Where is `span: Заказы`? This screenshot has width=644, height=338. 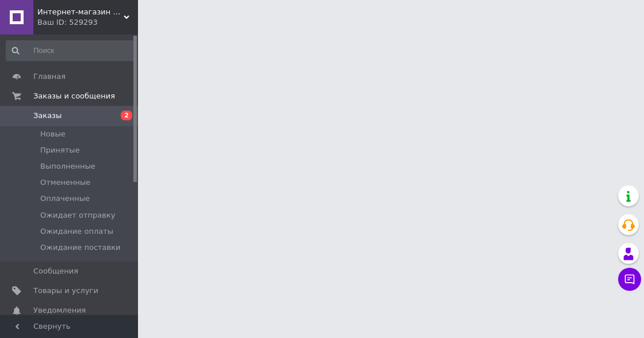 span: Заказы is located at coordinates (47, 116).